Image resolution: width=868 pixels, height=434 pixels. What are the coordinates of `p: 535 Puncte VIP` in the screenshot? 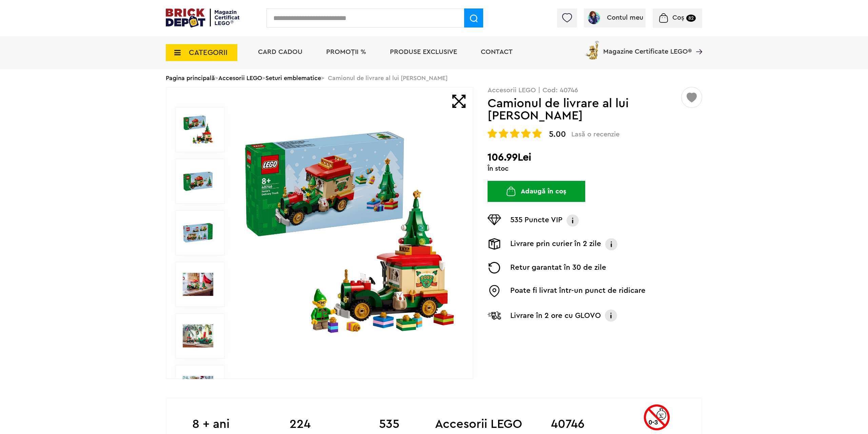 It's located at (536, 221).